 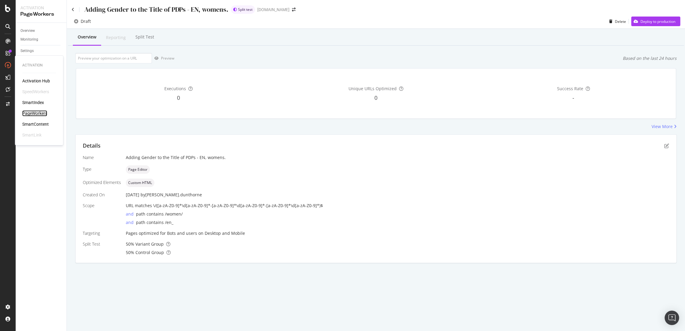 I want to click on span: path contains /women/, so click(x=159, y=214).